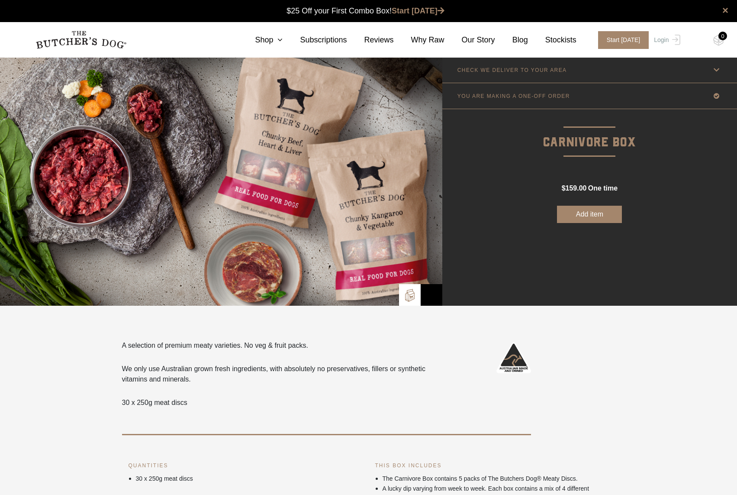 This screenshot has height=495, width=737. What do you see at coordinates (511, 40) in the screenshot?
I see `a: Blog` at bounding box center [511, 40].